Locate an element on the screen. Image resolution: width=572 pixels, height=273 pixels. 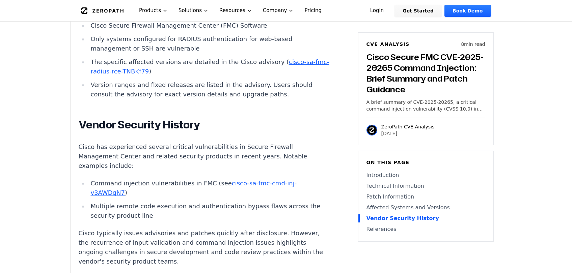
a: Login is located at coordinates (377, 11).